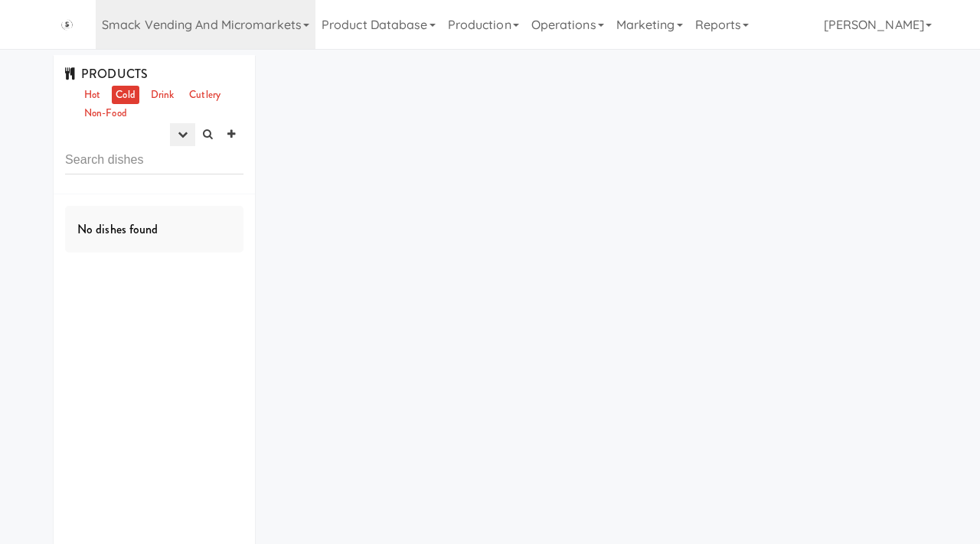  I want to click on a: Cutlery, so click(204, 95).